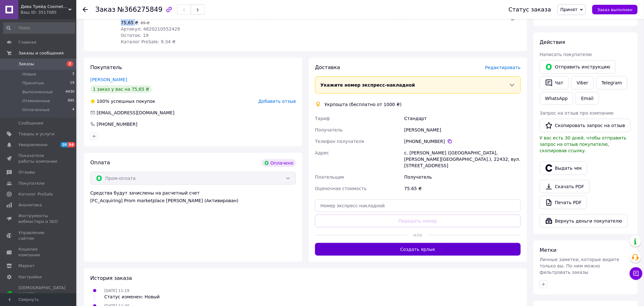 This screenshot has width=644, height=306. I want to click on span: Покупатели, so click(32, 184).